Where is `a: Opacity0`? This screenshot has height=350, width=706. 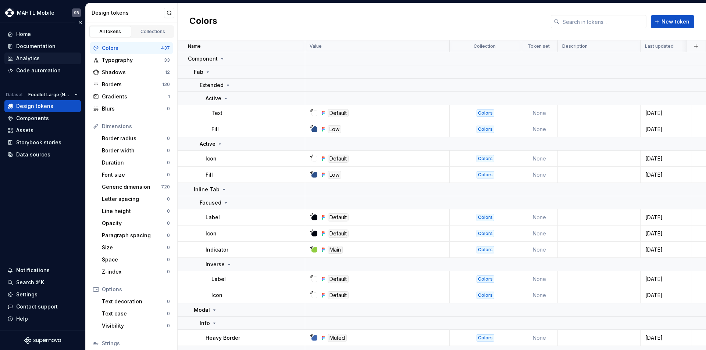
a: Opacity0 is located at coordinates (136, 224).